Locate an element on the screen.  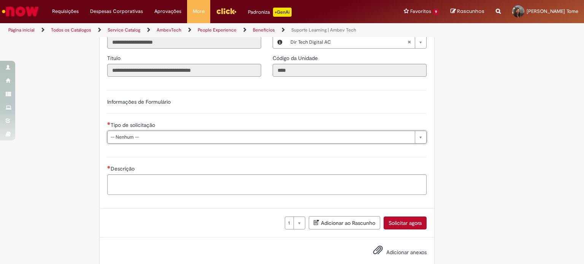
img: ServiceNow is located at coordinates (20, 11).